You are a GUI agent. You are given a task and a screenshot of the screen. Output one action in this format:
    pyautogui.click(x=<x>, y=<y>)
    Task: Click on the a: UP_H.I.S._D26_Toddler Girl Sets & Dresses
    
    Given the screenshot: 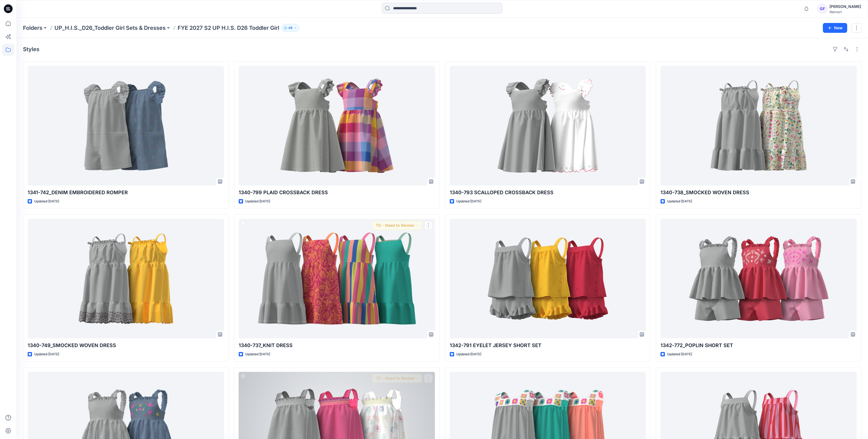 What is the action you would take?
    pyautogui.click(x=110, y=28)
    